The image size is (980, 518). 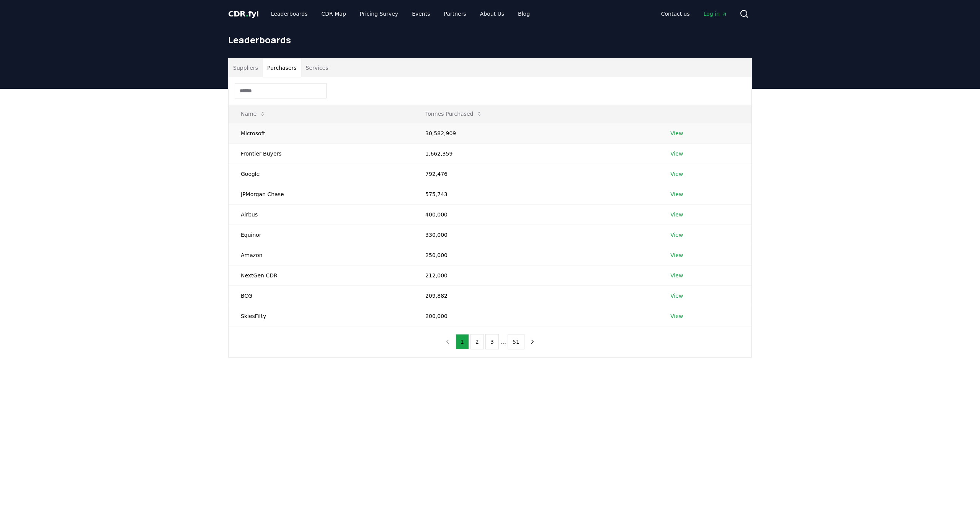 What do you see at coordinates (536, 234) in the screenshot?
I see `td: 330,000` at bounding box center [536, 234].